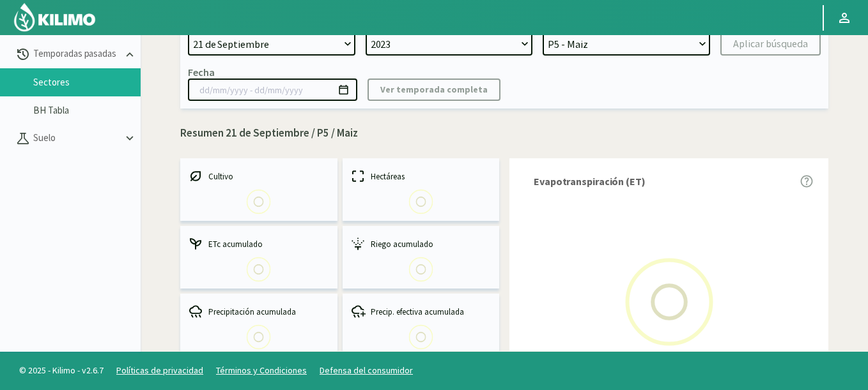 This screenshot has width=868, height=390. What do you see at coordinates (259, 177) in the screenshot?
I see `div: Cultivo` at bounding box center [259, 177].